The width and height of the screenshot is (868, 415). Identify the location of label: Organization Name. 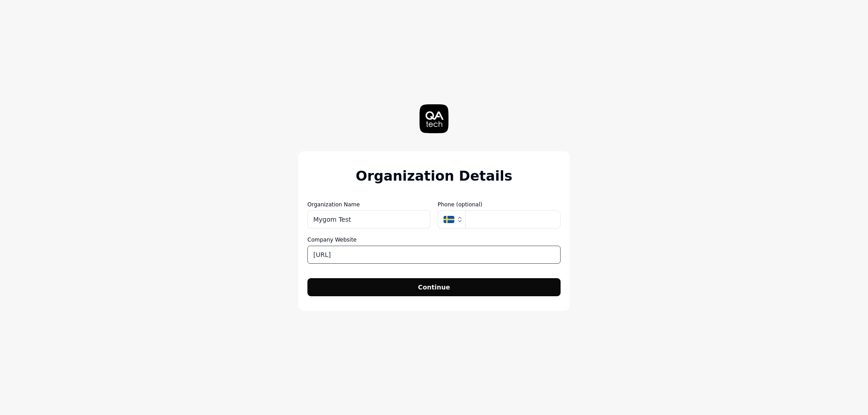
(369, 205).